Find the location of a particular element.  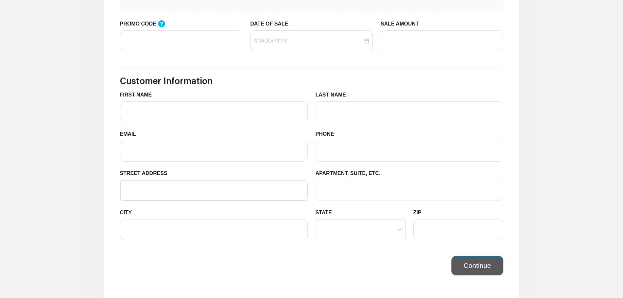

input: DATE OF SALE is located at coordinates (308, 41).